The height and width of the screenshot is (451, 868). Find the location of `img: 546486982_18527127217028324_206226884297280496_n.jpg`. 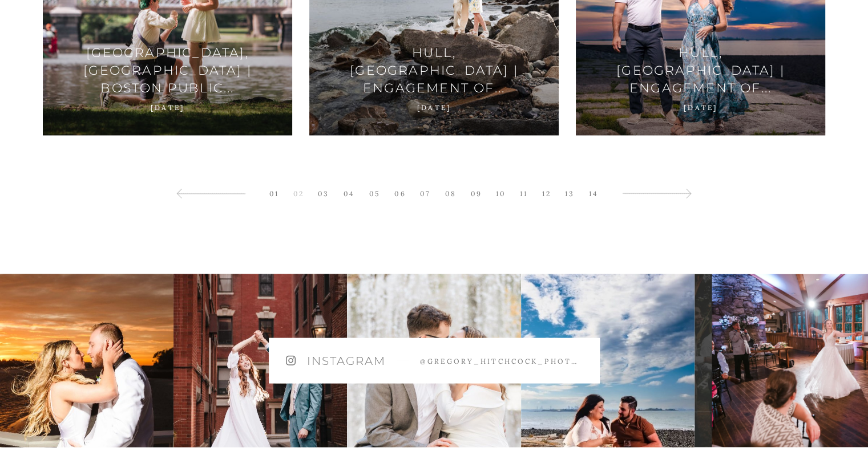

img: 546486982_18527127217028324_206226884297280496_n.jpg is located at coordinates (260, 360).